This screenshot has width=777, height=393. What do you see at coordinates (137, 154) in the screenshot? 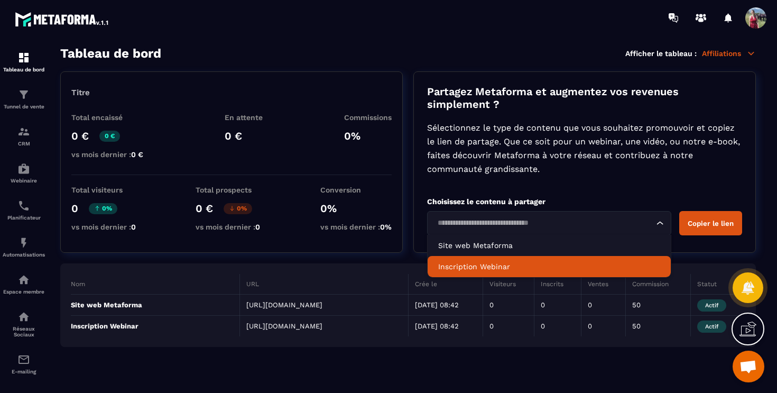
I see `span: 0 €` at bounding box center [137, 154].